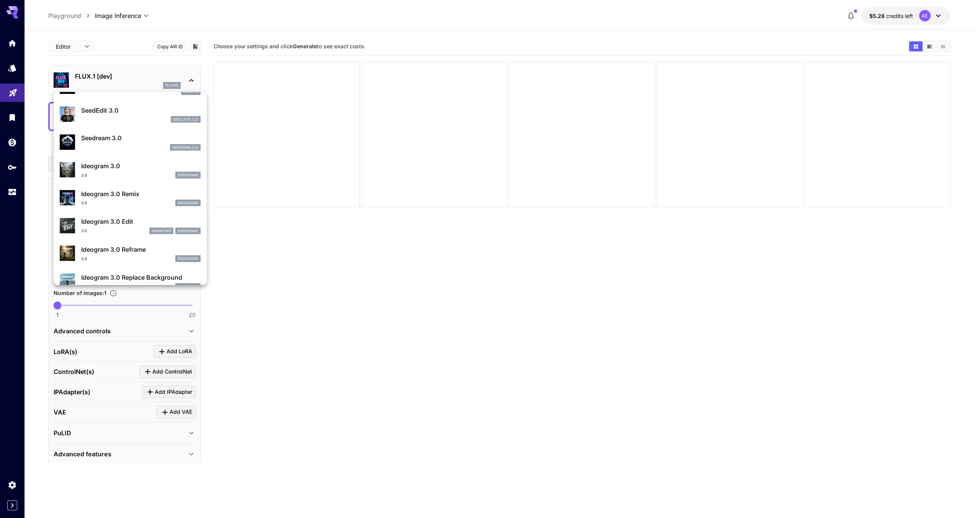 Image resolution: width=980 pixels, height=518 pixels. What do you see at coordinates (130, 253) in the screenshot?
I see `div: Ideogram 3.0 Reframe3.0ideogram3` at bounding box center [130, 253].